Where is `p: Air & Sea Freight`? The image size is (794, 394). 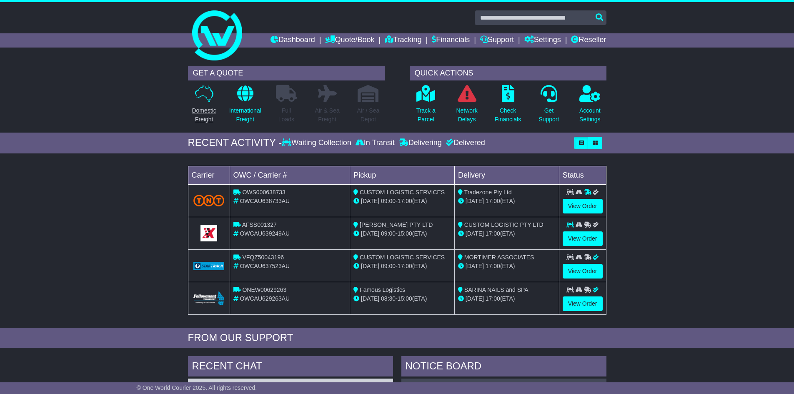
p: Air & Sea Freight is located at coordinates (327, 115).